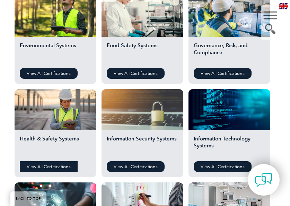 This screenshot has width=290, height=206. Describe the element at coordinates (28, 199) in the screenshot. I see `a: BACK TO TOP` at that location.